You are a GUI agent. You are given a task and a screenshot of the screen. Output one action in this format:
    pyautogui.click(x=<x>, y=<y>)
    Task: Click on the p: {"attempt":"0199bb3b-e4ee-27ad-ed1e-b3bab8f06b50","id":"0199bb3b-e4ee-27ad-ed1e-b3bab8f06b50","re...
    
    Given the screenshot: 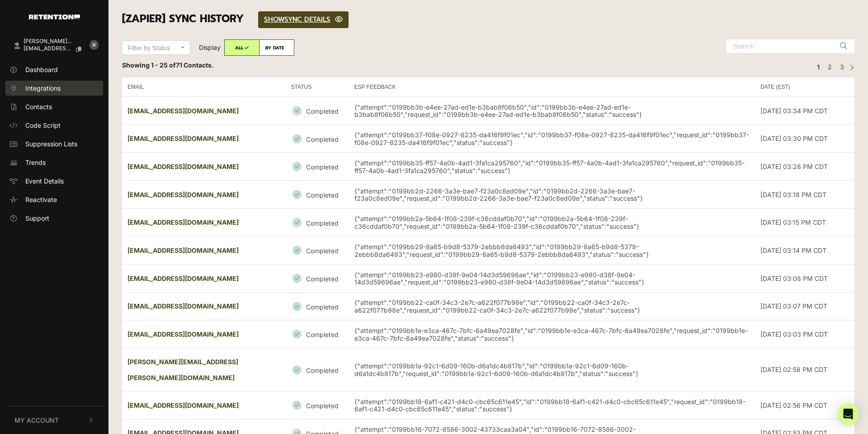 What is the action you would take?
    pyautogui.click(x=553, y=112)
    